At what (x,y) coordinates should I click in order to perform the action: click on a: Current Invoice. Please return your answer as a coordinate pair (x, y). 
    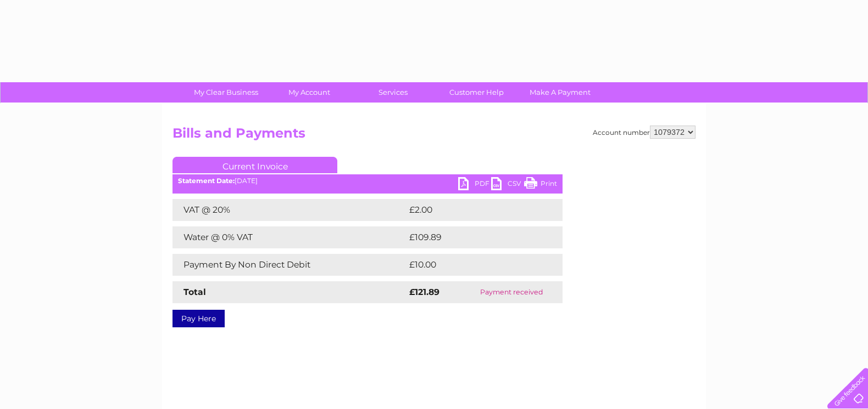
    Looking at the image, I should click on (255, 165).